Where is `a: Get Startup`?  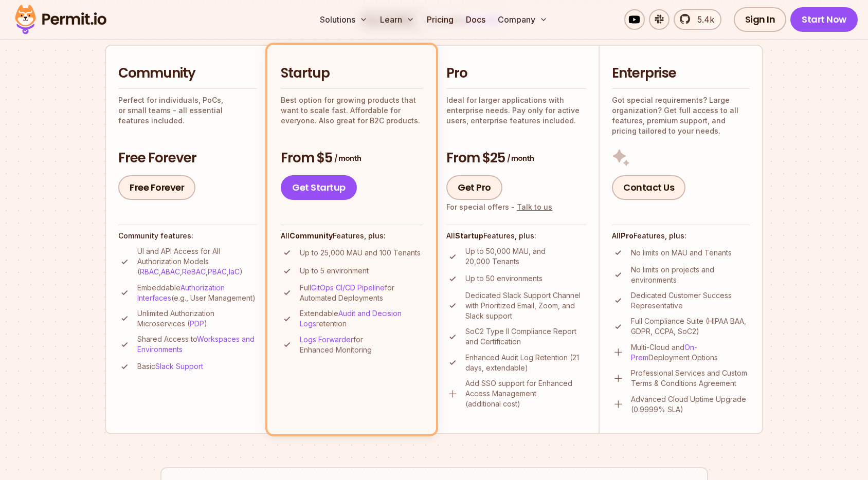 a: Get Startup is located at coordinates (319, 188).